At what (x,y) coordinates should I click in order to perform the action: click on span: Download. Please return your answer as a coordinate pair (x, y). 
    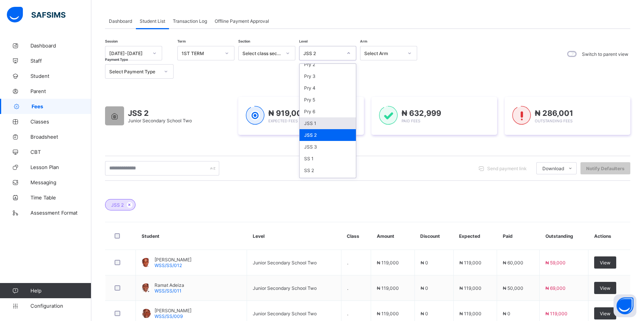
    Looking at the image, I should click on (553, 169).